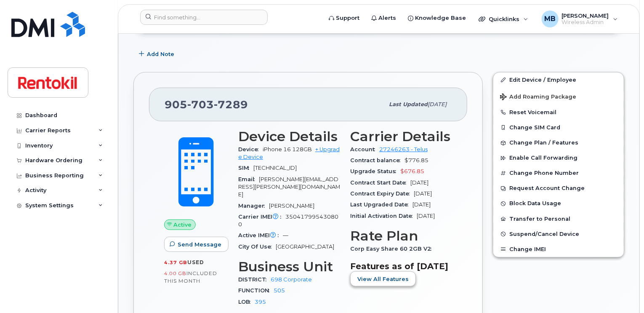 The width and height of the screenshot is (644, 313). Describe the element at coordinates (377, 160) in the screenshot. I see `span: Contract balance` at that location.